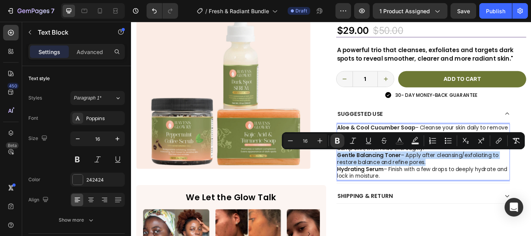 The height and width of the screenshot is (236, 531). I want to click on p: Text Block, so click(71, 32).